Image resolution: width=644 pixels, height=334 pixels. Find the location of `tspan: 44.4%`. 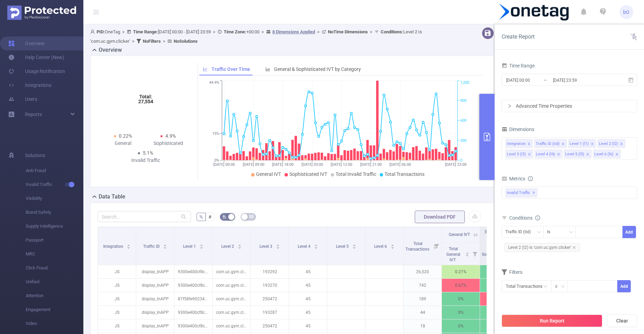

tspan: 44.4% is located at coordinates (214, 83).